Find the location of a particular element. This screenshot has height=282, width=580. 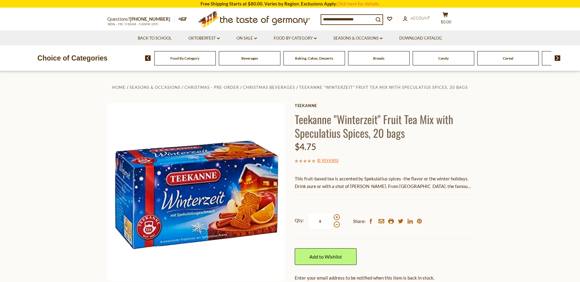

span: $4.75 is located at coordinates (305, 147).